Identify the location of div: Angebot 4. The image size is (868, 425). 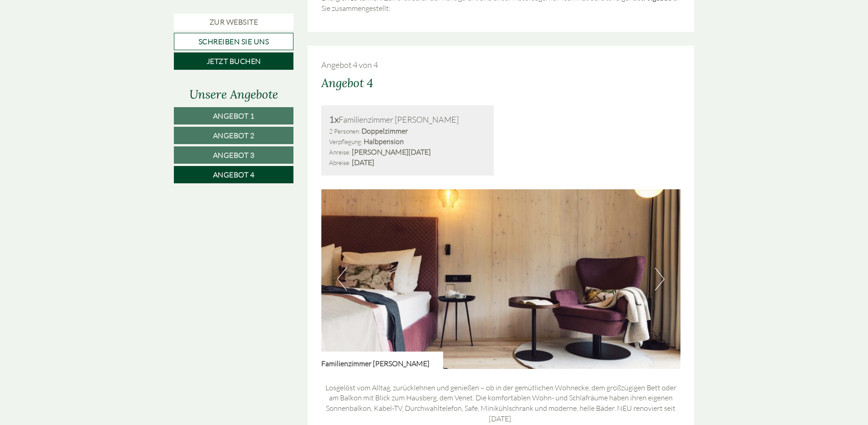
(348, 82).